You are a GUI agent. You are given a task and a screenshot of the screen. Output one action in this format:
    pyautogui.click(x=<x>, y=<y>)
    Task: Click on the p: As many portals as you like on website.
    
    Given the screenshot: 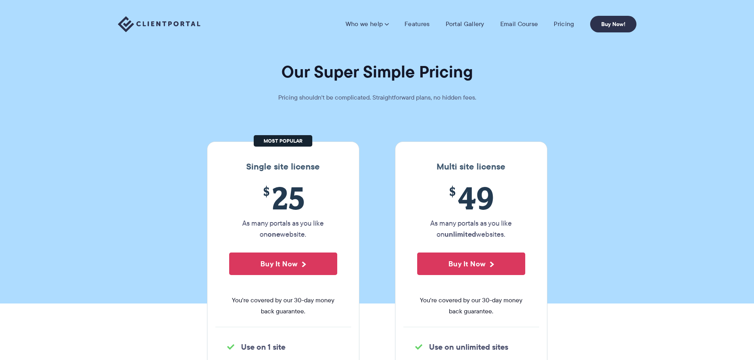 What is the action you would take?
    pyautogui.click(x=283, y=229)
    